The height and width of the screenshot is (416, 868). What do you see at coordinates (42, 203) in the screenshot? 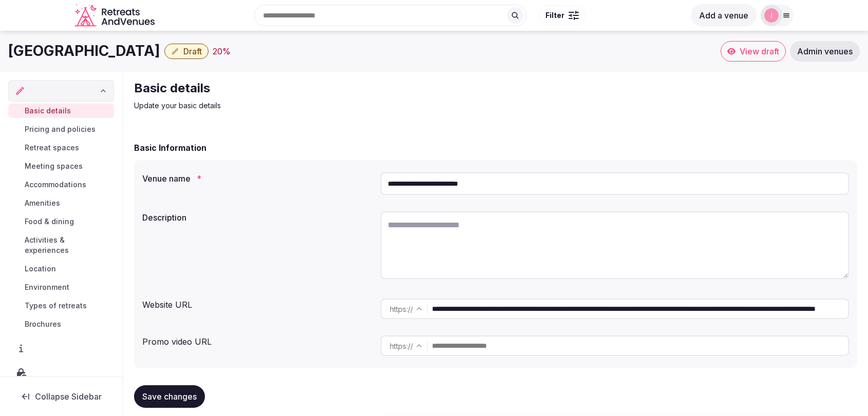
I see `span: Amenities` at bounding box center [42, 203].